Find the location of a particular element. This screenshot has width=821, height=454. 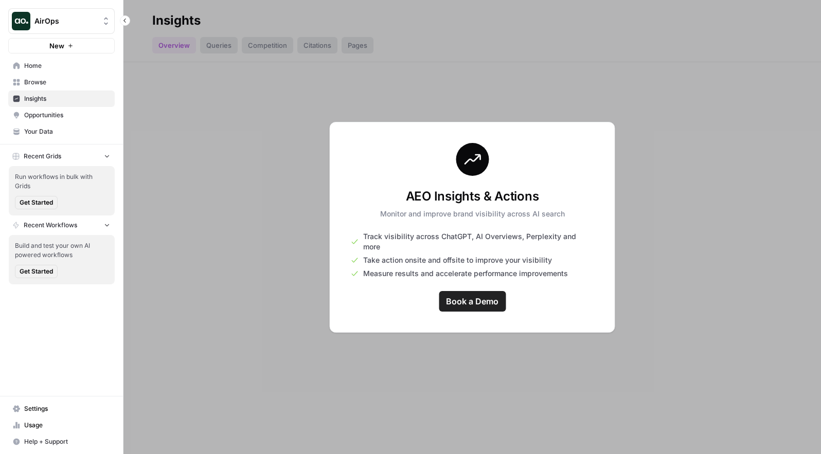

span: Insights is located at coordinates (67, 99).